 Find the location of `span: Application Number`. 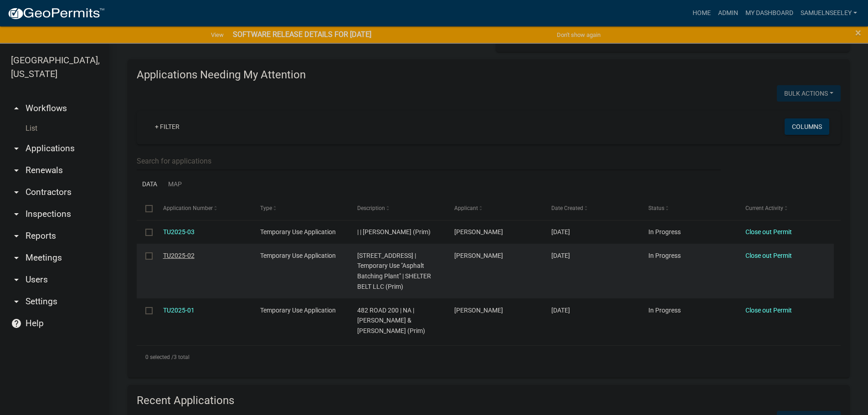

span: Application Number is located at coordinates (188, 209).